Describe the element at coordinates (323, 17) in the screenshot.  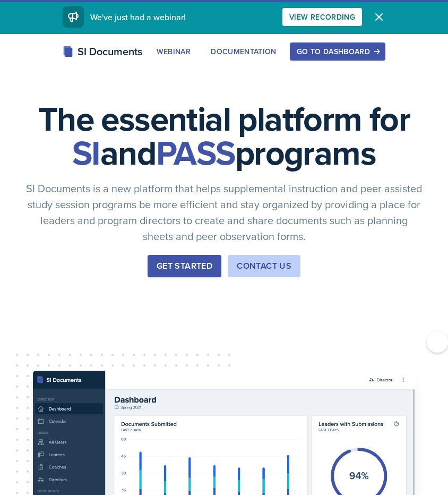
I see `div: View Recording` at that location.